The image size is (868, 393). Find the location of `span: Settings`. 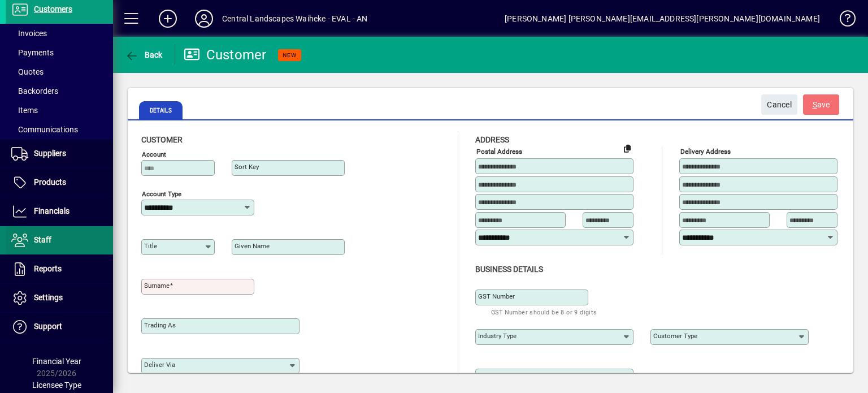

span: Settings is located at coordinates (48, 297).